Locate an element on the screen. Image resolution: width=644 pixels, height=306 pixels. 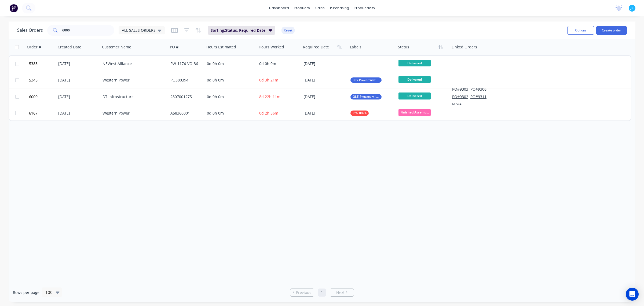
div: 2807001275 is located at coordinates (186, 97).